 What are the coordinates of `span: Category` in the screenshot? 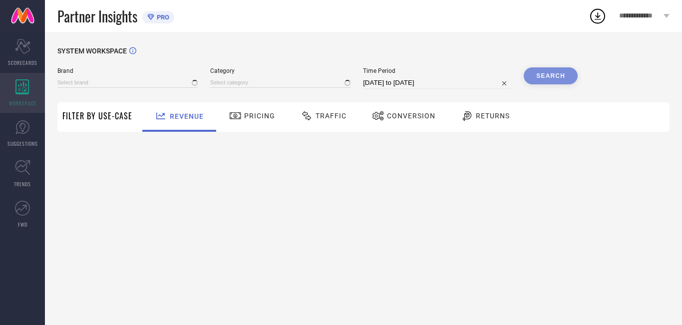 It's located at (280, 71).